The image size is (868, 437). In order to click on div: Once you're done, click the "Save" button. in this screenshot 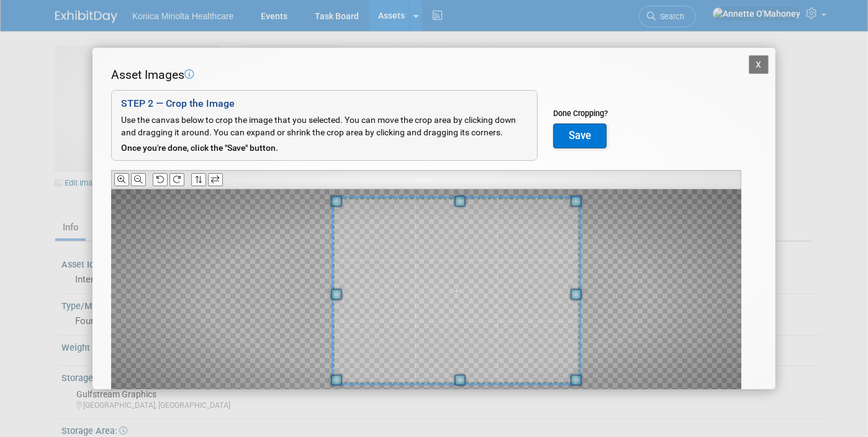, I will do `click(324, 149)`.